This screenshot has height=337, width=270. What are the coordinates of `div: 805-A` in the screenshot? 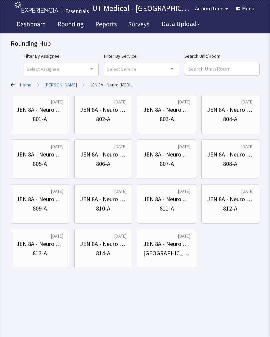 It's located at (40, 164).